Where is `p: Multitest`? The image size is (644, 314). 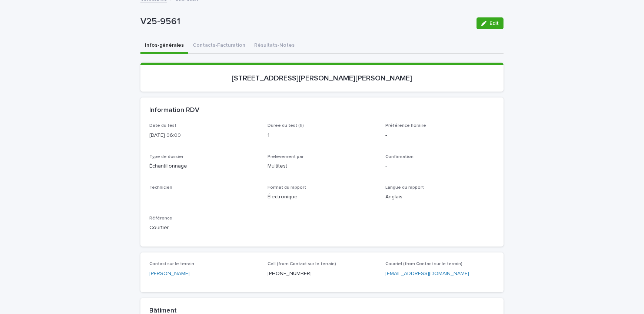
p: Multitest is located at coordinates (322, 166).